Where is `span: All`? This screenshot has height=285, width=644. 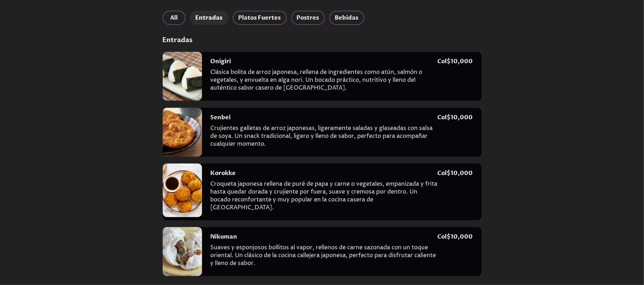
span: All is located at coordinates (174, 18).